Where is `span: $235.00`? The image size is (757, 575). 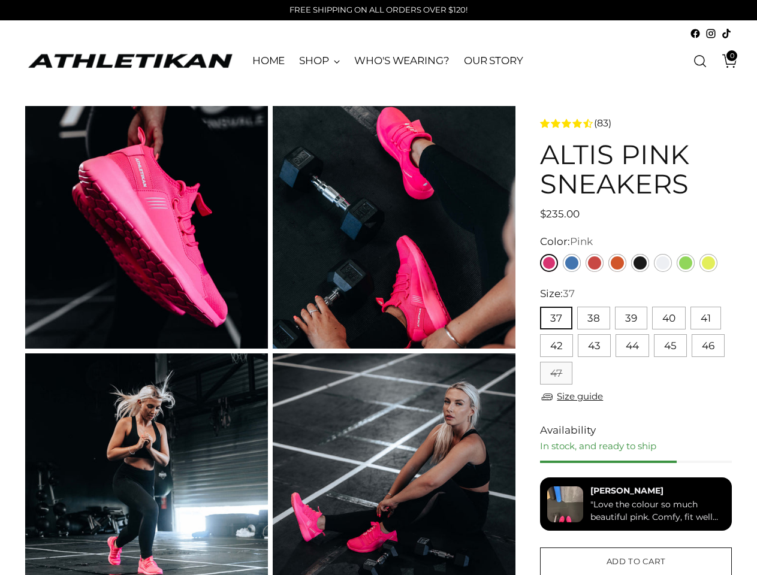 span: $235.00 is located at coordinates (560, 214).